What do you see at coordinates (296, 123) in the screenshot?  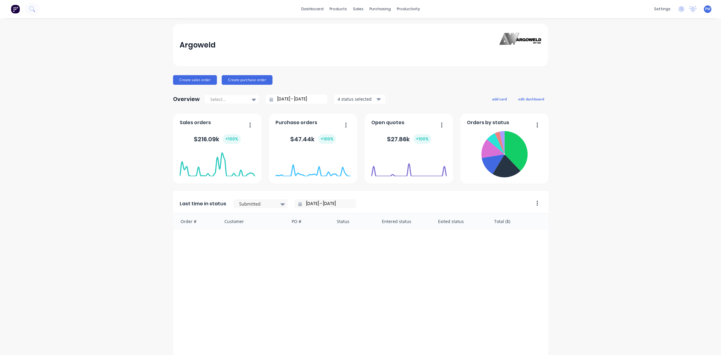 I see `span: Purchase orders` at bounding box center [296, 123].